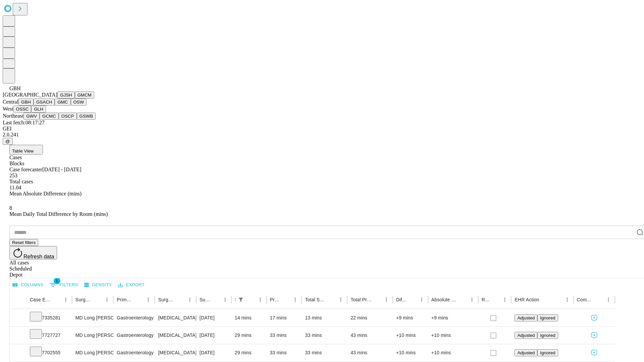 The image size is (644, 362). What do you see at coordinates (11, 208) in the screenshot?
I see `span: 8` at bounding box center [11, 208].